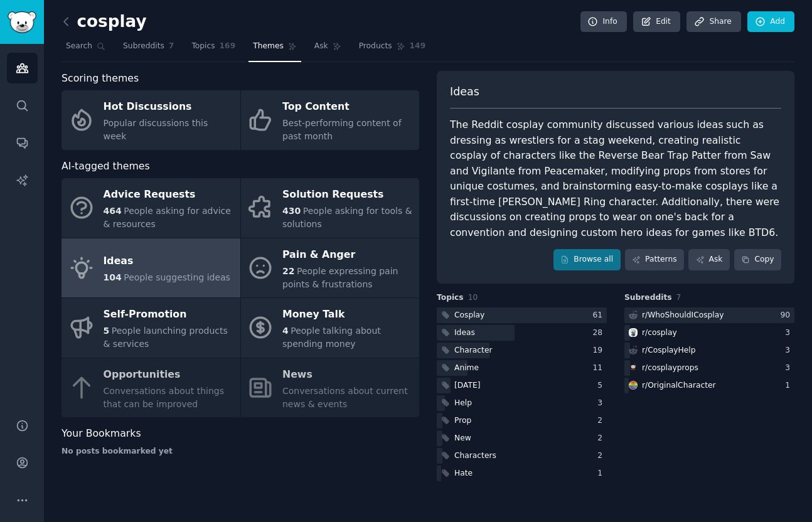 Image resolution: width=812 pixels, height=522 pixels. I want to click on img: cosplayprops, so click(633, 368).